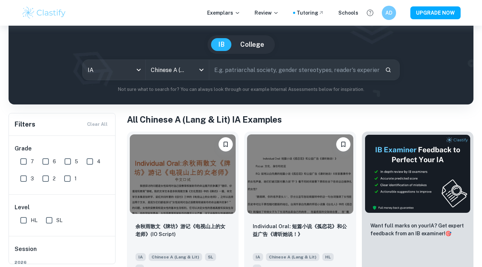  What do you see at coordinates (370, 13) in the screenshot?
I see `button: Help and Feedback` at bounding box center [370, 13].